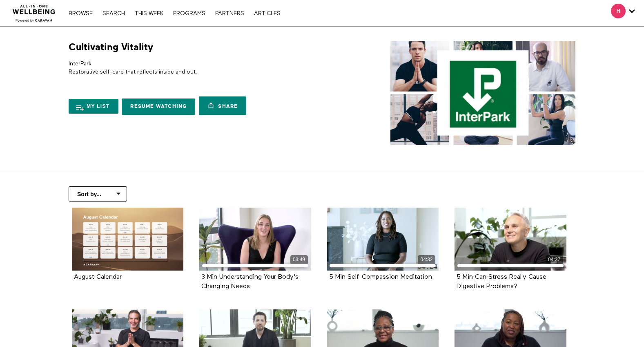 The height and width of the screenshot is (347, 644). Describe the element at coordinates (189, 14) in the screenshot. I see `a: PROGRAMS` at that location.